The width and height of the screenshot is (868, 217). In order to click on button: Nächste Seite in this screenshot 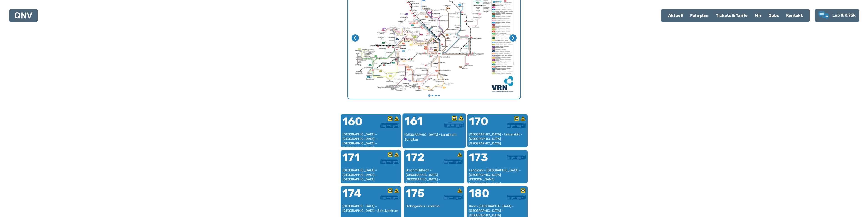, I will do `click(513, 38)`.